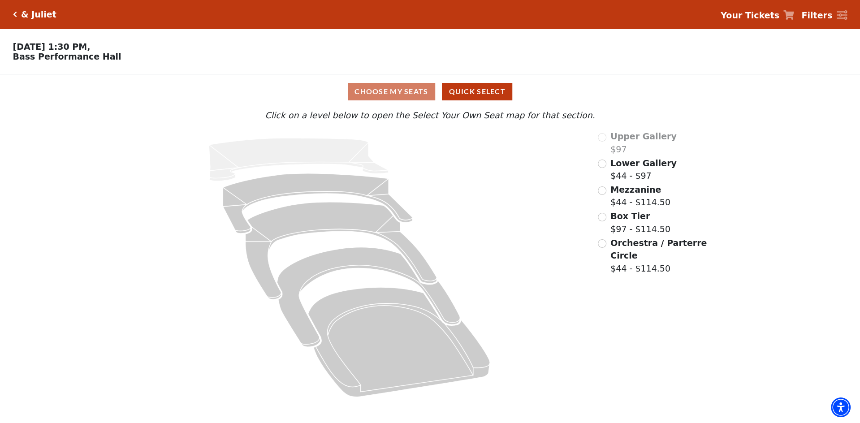 The width and height of the screenshot is (860, 423). What do you see at coordinates (841, 407) in the screenshot?
I see `div: Accessibility Menu` at bounding box center [841, 407].